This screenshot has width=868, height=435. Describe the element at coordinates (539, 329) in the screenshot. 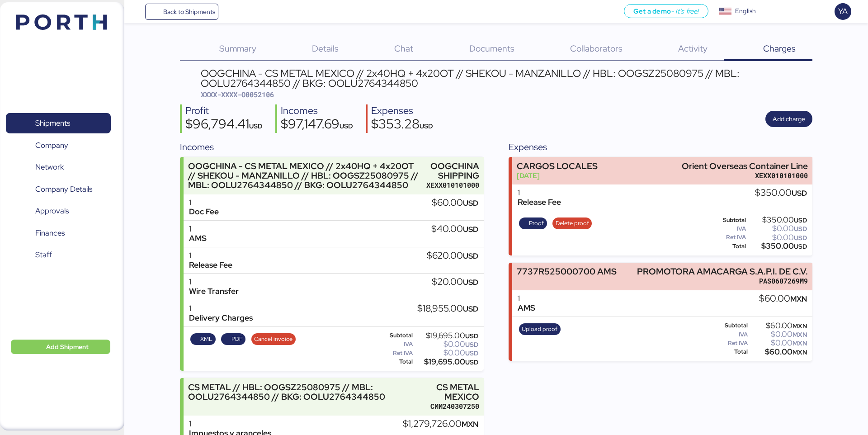

I see `span: Upload proof` at that location.